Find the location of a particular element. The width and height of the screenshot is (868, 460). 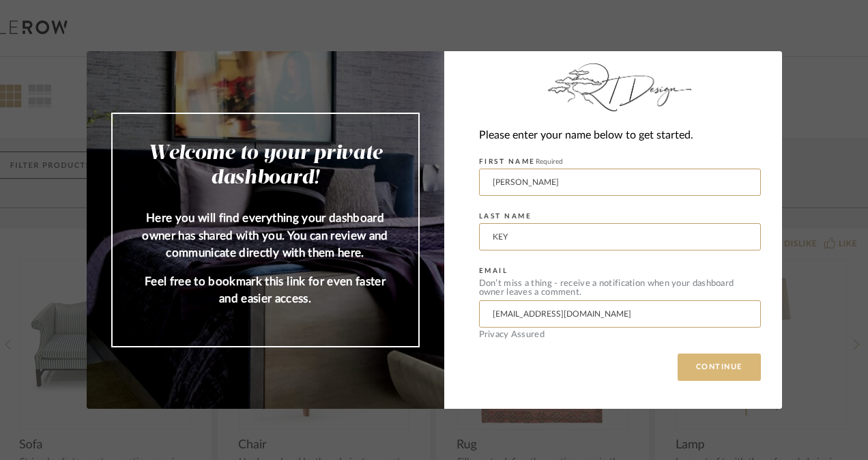

div: Please enter your name below to get started. is located at coordinates (619, 135).